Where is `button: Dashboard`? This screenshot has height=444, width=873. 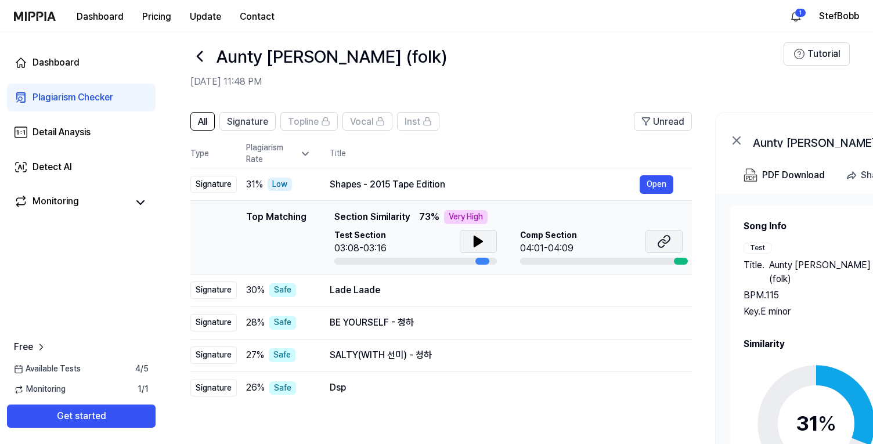
button: Dashboard is located at coordinates (100, 17).